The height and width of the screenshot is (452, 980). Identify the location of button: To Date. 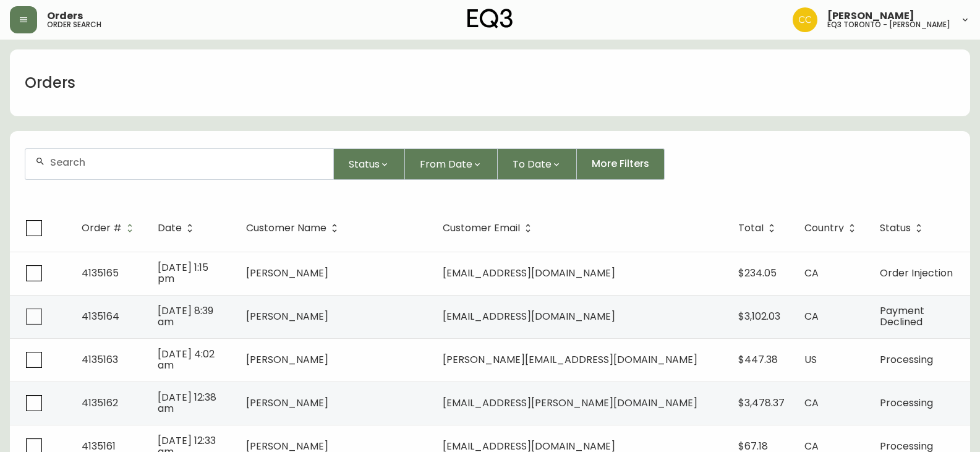
(537, 164).